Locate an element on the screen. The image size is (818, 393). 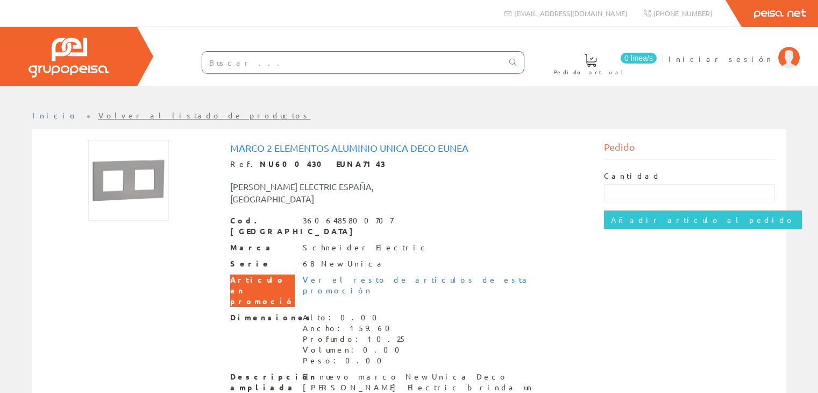
strong: NU600430 EUNA7143 is located at coordinates (323, 163).